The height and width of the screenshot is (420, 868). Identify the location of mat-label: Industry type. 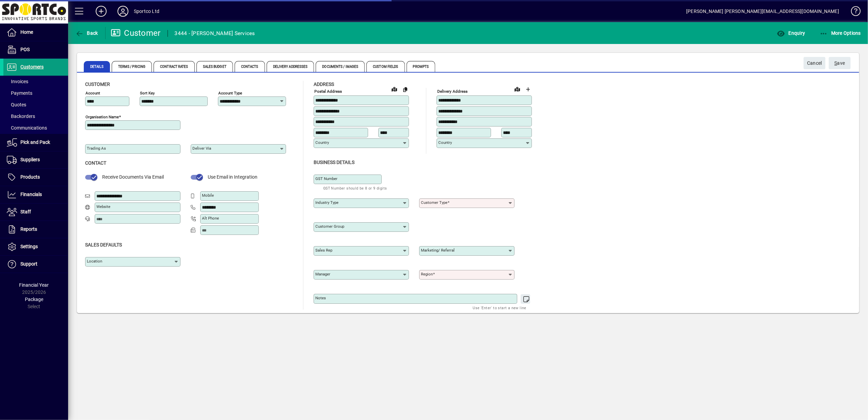
(327, 203).